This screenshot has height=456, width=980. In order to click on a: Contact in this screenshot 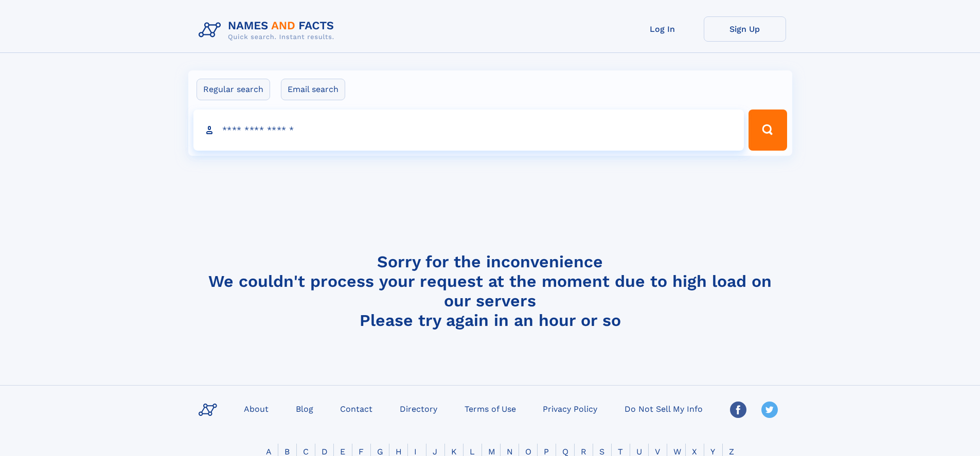, I will do `click(356, 408)`.